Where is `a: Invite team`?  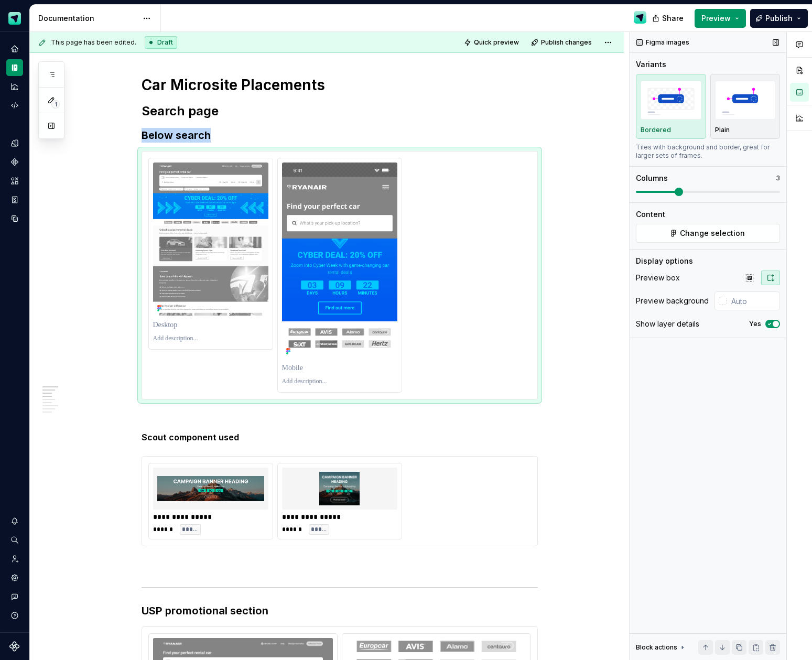
a: Invite team is located at coordinates (14, 559).